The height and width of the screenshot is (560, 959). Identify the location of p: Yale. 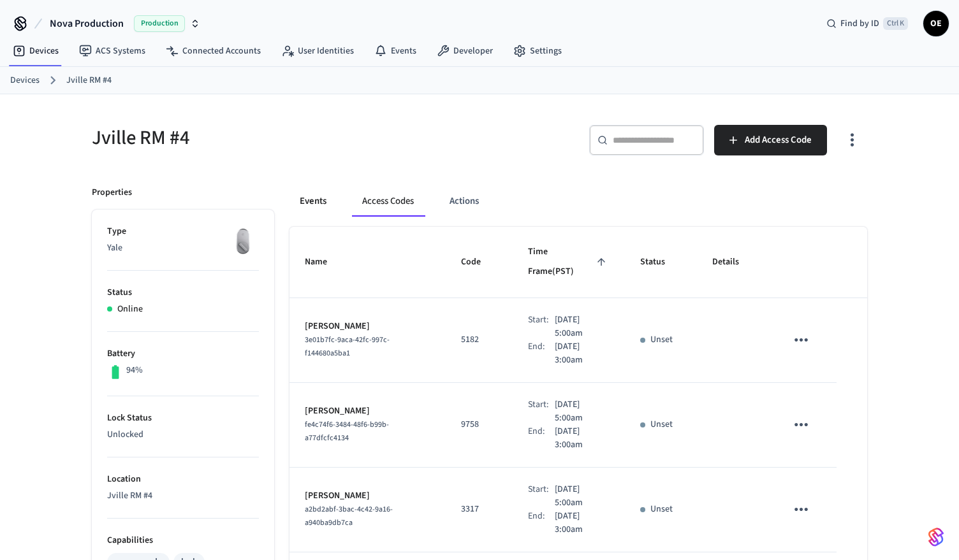
(183, 248).